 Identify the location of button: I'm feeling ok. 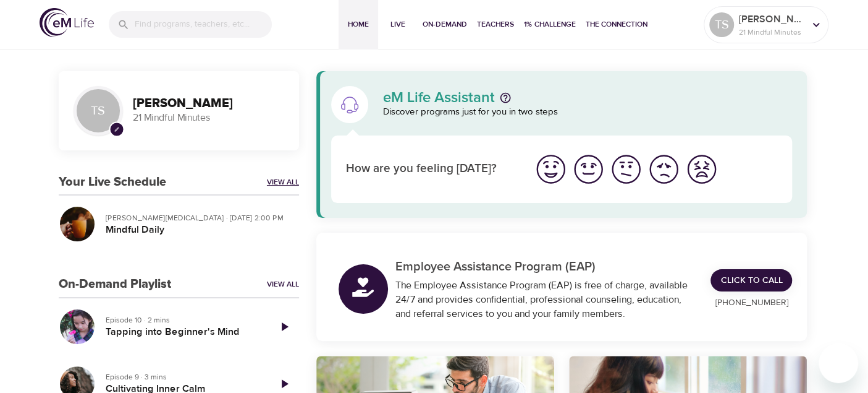
(626, 169).